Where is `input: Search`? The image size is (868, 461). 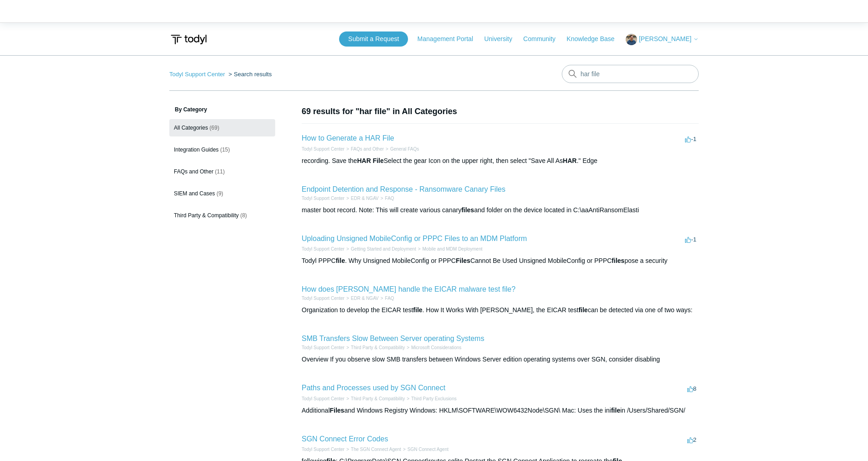 input: Search is located at coordinates (630, 74).